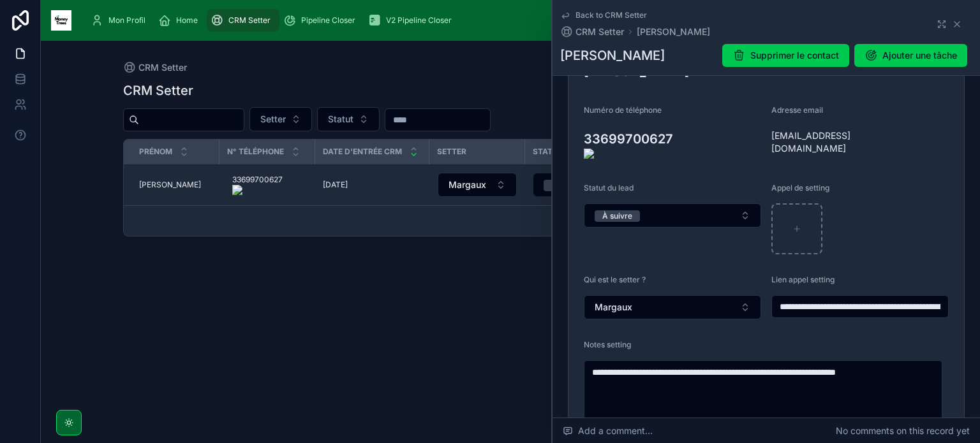  I want to click on span: Numéro de téléphone, so click(622, 110).